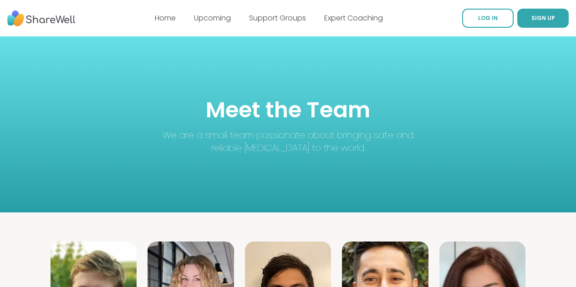 The image size is (576, 287). What do you see at coordinates (488, 18) in the screenshot?
I see `a: LOG IN` at bounding box center [488, 18].